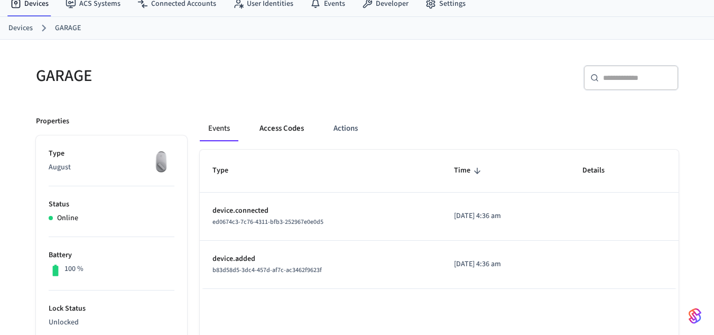 This screenshot has width=714, height=335. What do you see at coordinates (267, 270) in the screenshot?
I see `span: b83d58d5-3dc4-457d-af7c-ac3462f9623f` at bounding box center [267, 270].